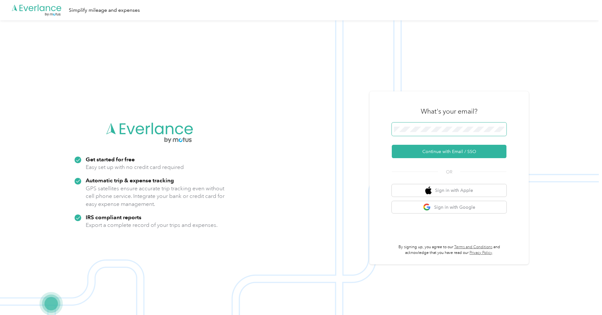  What do you see at coordinates (449, 250) in the screenshot?
I see `p: By signing up, you agree to our and acknowledge that you have read our .` at bounding box center [449, 250].